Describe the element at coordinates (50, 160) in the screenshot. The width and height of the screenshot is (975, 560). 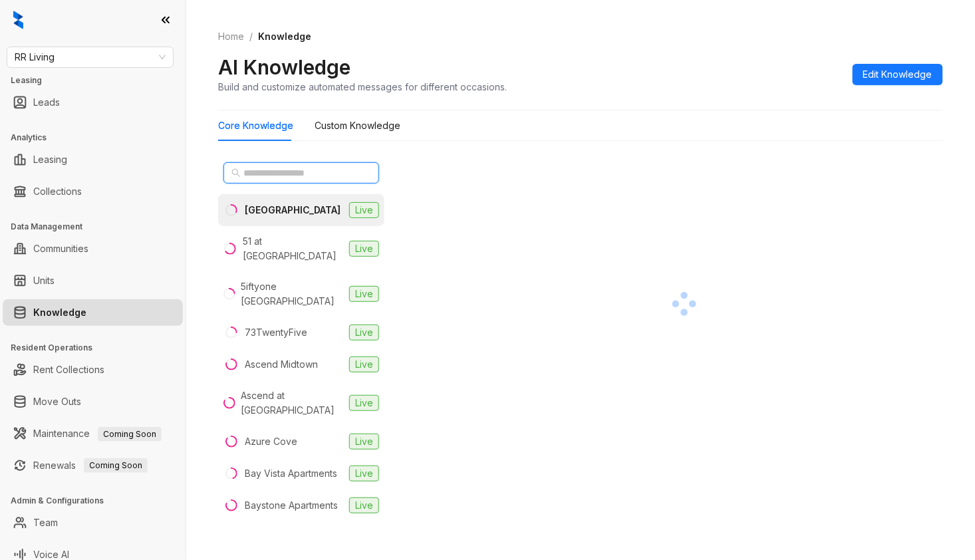
I see `a: Leasing` at that location.